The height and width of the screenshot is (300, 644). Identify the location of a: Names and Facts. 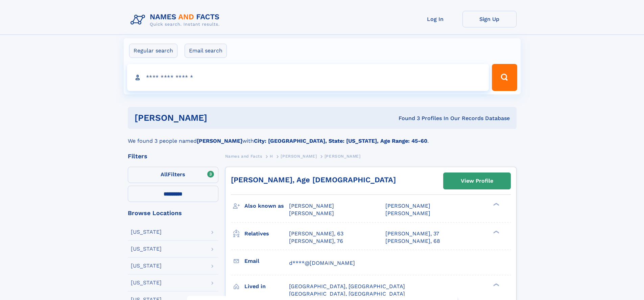
(244, 156).